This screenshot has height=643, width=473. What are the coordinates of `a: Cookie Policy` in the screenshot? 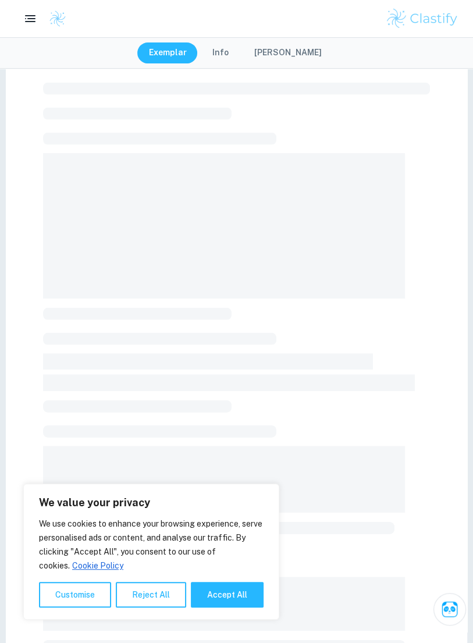 It's located at (98, 565).